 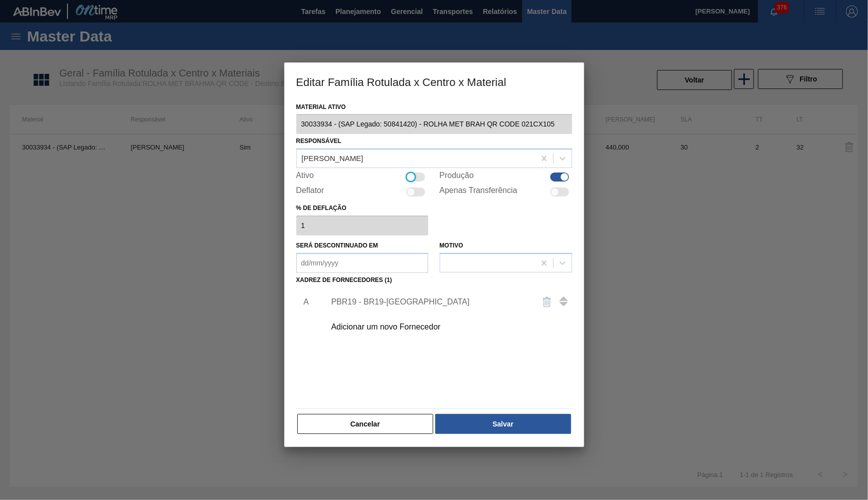 What do you see at coordinates (548, 302) in the screenshot?
I see `img: delete-icon` at bounding box center [548, 302].